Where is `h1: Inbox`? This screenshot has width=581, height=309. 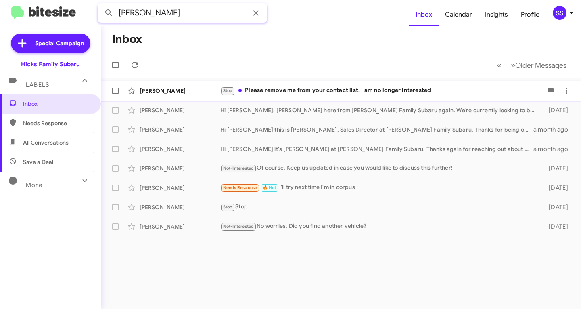 h1: Inbox is located at coordinates (127, 39).